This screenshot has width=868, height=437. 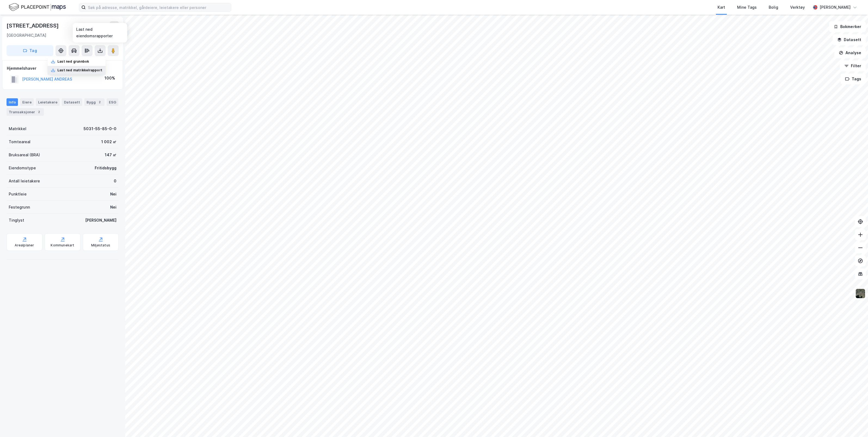 What do you see at coordinates (105, 35) in the screenshot?
I see `div: Malvik, 55/85` at bounding box center [105, 35].